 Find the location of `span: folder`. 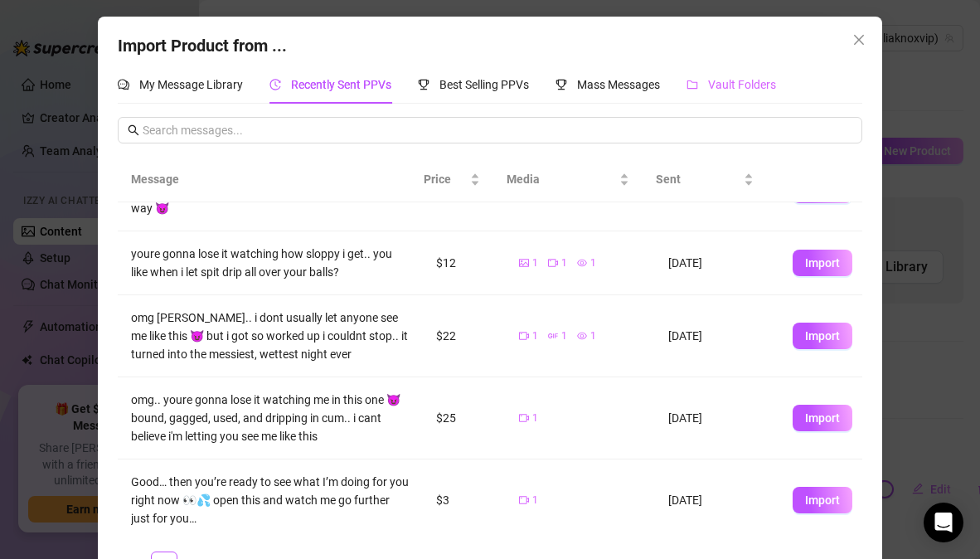

span: folder is located at coordinates (692, 84).